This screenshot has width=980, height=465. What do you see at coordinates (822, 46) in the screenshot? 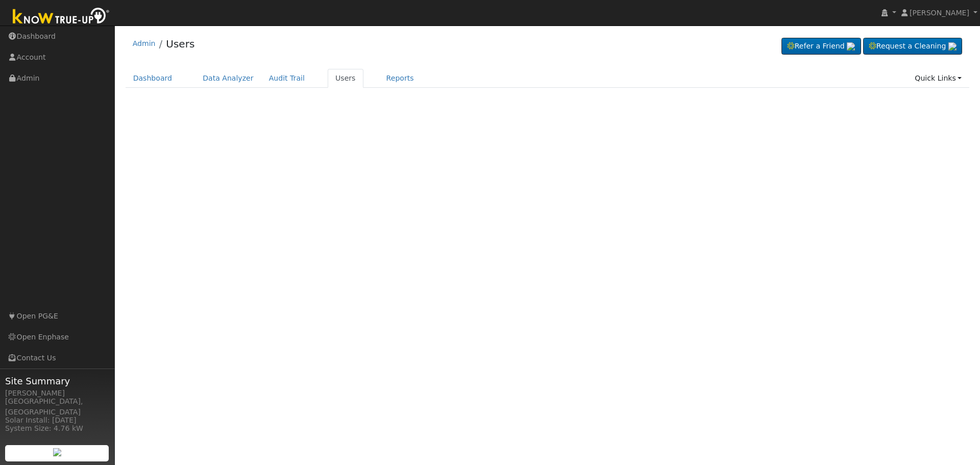
I see `a: Refer a Friend` at bounding box center [822, 46].